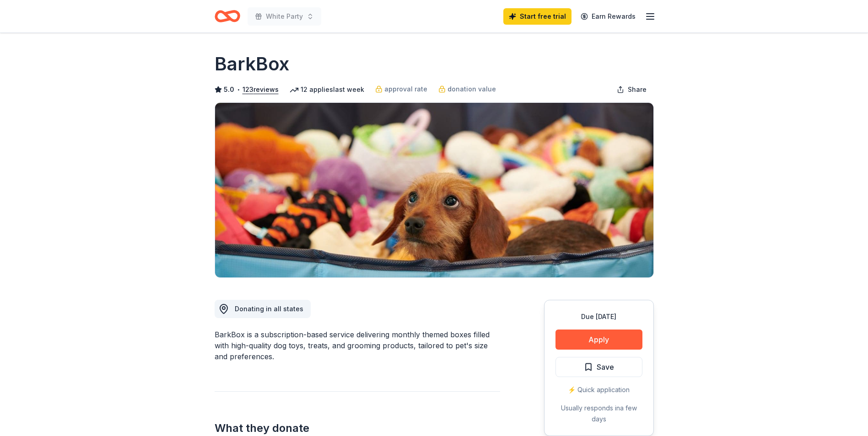 This screenshot has height=436, width=868. I want to click on span: Save, so click(605, 367).